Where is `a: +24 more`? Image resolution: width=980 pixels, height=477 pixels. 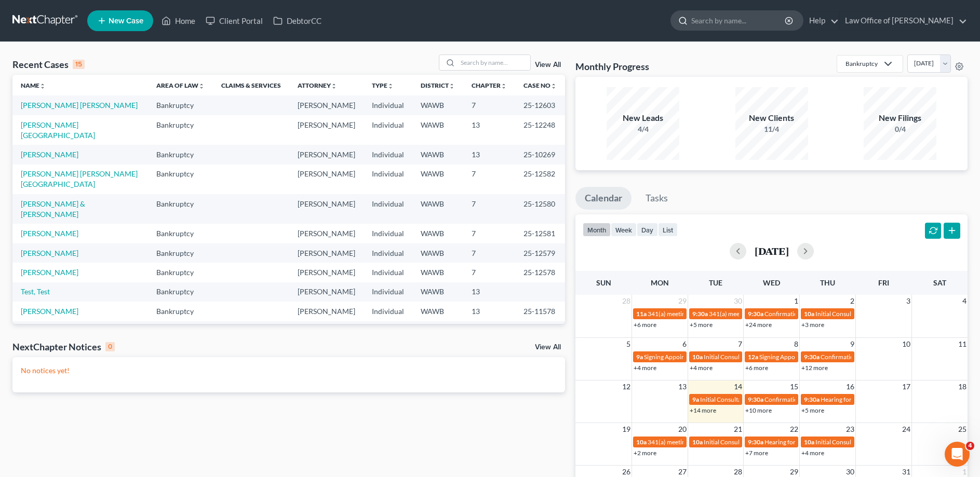
a: +24 more is located at coordinates (759, 325).